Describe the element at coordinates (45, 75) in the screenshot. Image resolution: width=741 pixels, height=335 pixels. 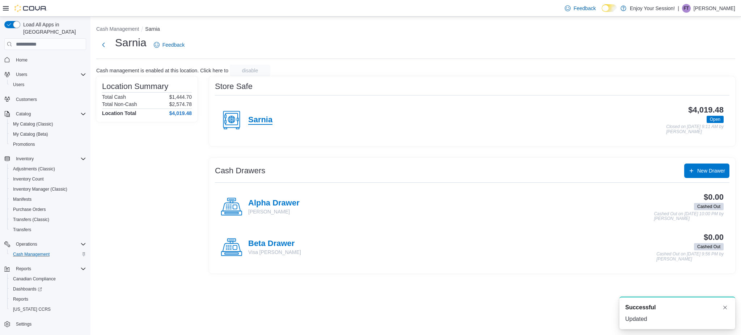
I see `button: Users` at that location.